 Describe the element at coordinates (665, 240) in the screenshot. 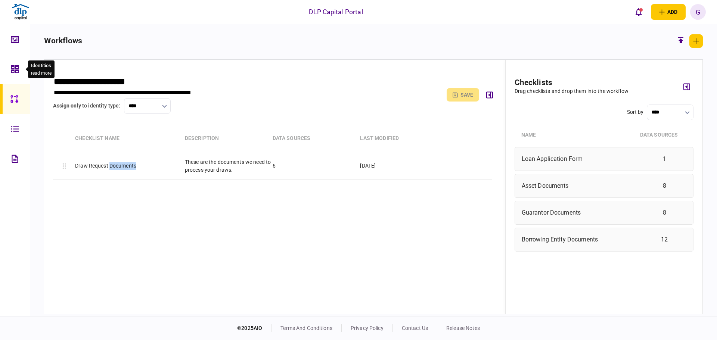

I see `div: 12` at that location.